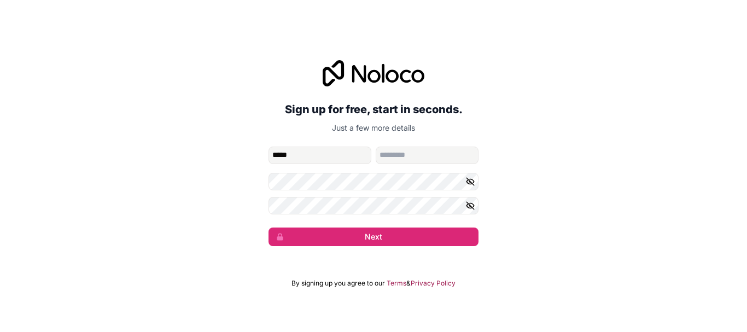  I want to click on a: Privacy Policy, so click(433, 283).